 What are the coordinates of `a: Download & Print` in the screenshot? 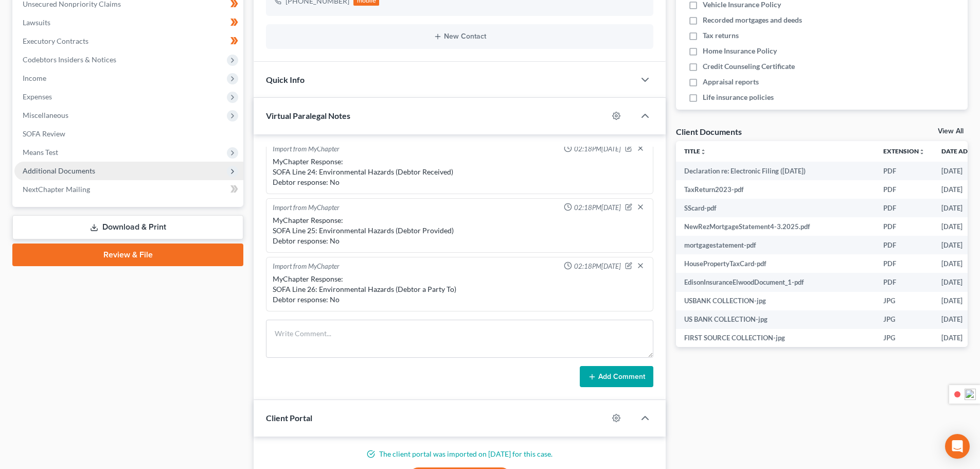 It's located at (127, 227).